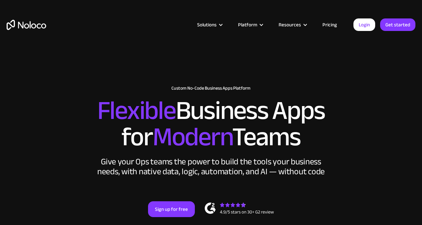 The image size is (422, 225). Describe the element at coordinates (26, 25) in the screenshot. I see `a: home` at that location.